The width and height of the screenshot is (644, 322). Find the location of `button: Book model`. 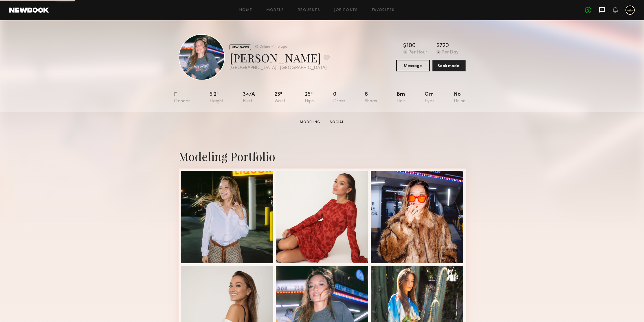

button: Book model is located at coordinates (449, 66).